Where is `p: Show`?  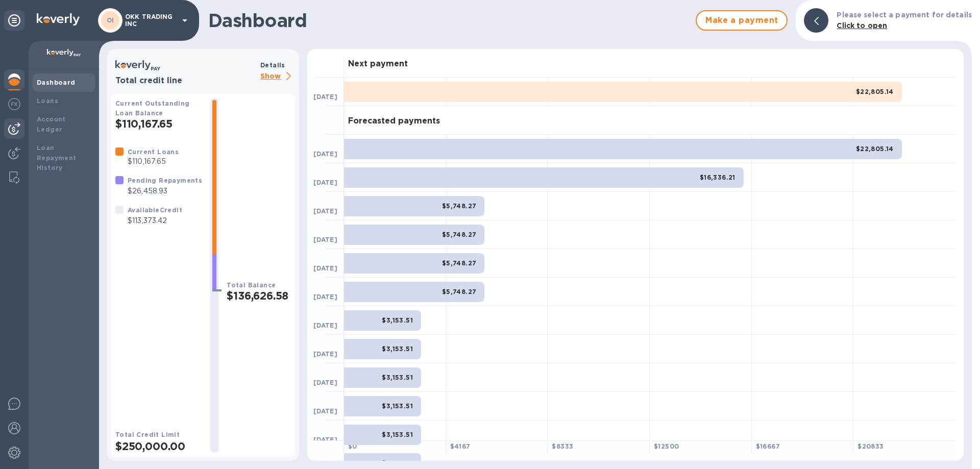
p: Show is located at coordinates (277, 77).